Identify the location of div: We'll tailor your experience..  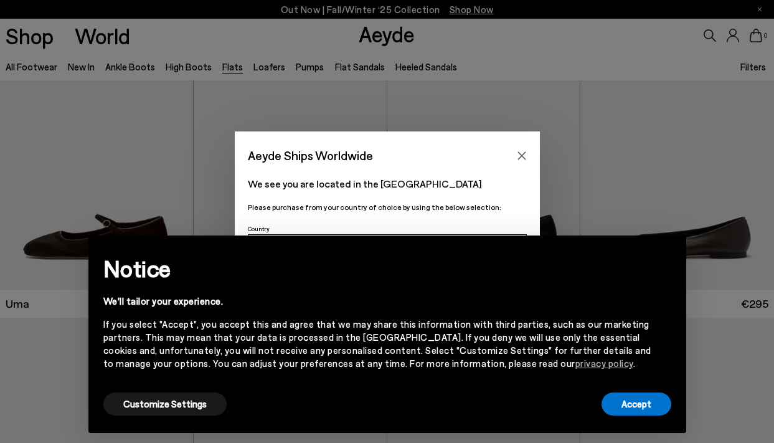
(377, 301).